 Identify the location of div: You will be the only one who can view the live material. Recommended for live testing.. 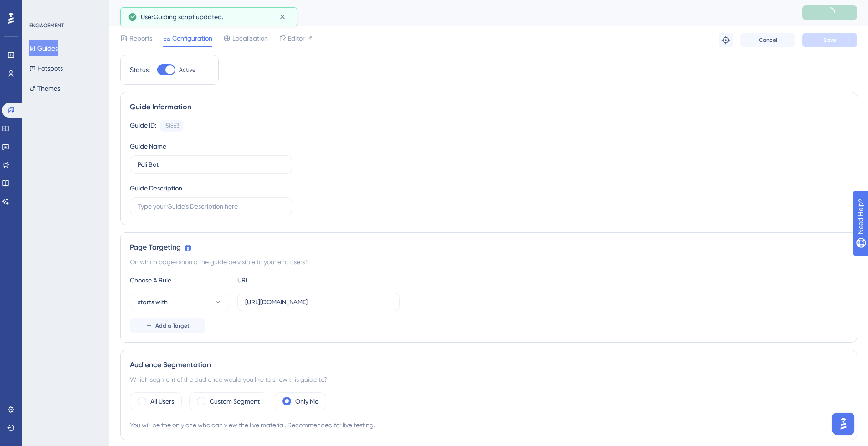
(488, 425).